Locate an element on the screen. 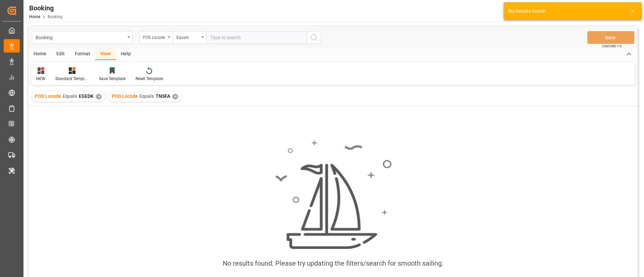 The width and height of the screenshot is (644, 277). button: search button is located at coordinates (314, 38).